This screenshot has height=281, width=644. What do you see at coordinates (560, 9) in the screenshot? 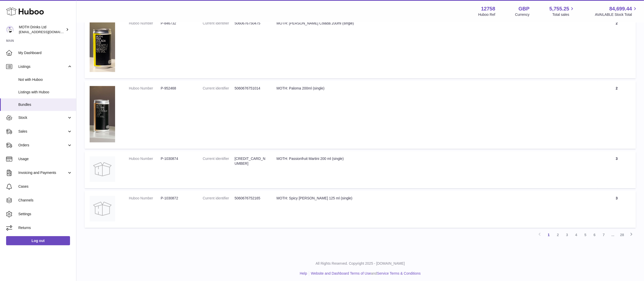
I see `span: 5,755.25` at bounding box center [560, 9].